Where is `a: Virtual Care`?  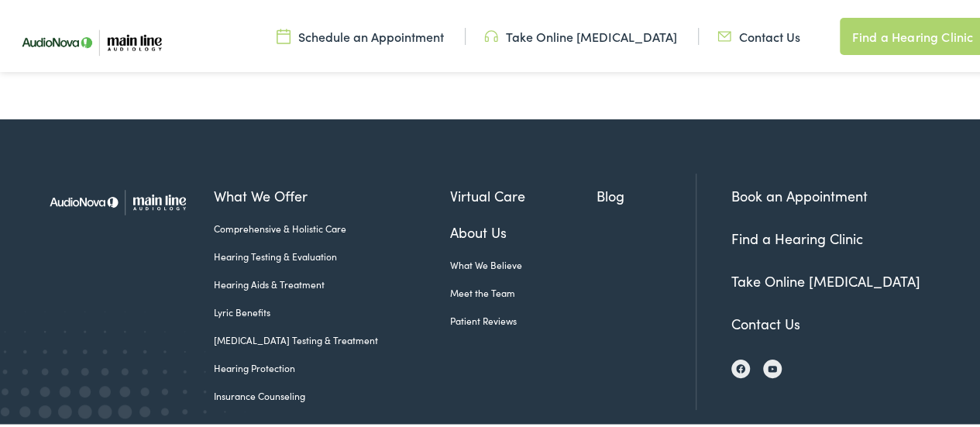 a: Virtual Care is located at coordinates (523, 193).